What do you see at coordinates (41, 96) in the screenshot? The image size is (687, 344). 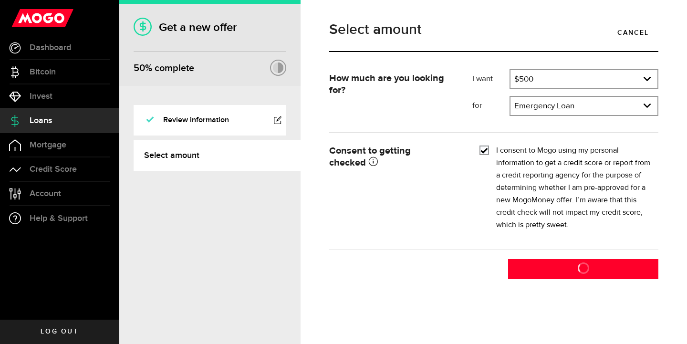 I see `span: Invest` at bounding box center [41, 96].